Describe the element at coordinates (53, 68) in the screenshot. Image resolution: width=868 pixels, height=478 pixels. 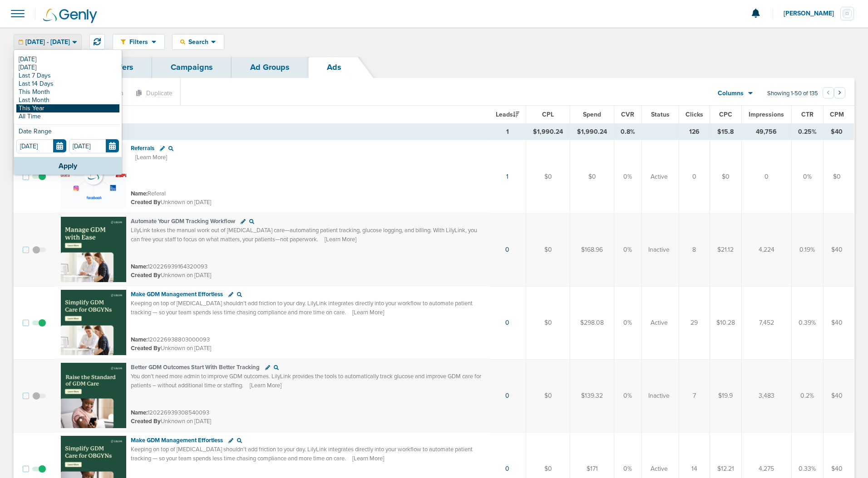
I see `a: Dashboard` at that location.